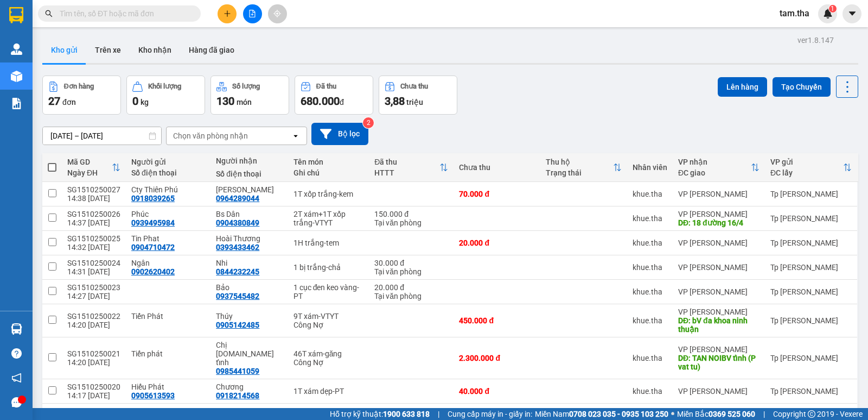 This screenshot has width=868, height=420. Describe the element at coordinates (732, 414) in the screenshot. I see `strong: 0369 525 060` at that location.